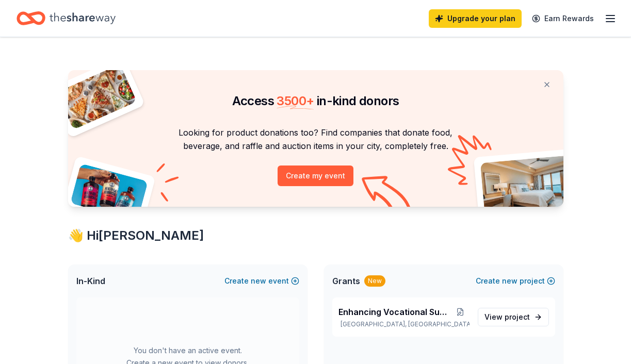 The image size is (631, 364). I want to click on a: Upgrade your plan, so click(476, 19).